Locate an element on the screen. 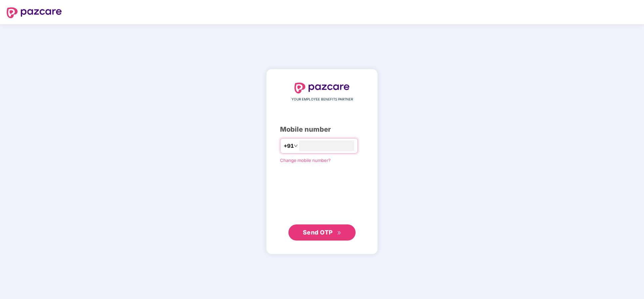  button: Send OTPdouble-right is located at coordinates (322, 232).